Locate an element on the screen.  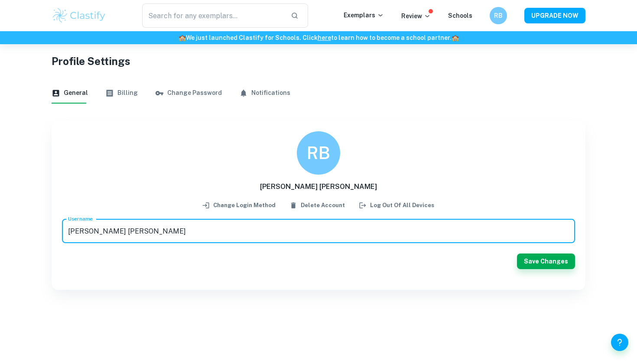
button: UPGRADE NOW is located at coordinates (555, 16).